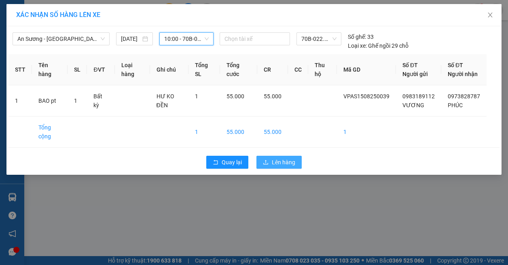 The width and height of the screenshot is (508, 265). What do you see at coordinates (298, 70) in the screenshot?
I see `th: CC` at bounding box center [298, 70].